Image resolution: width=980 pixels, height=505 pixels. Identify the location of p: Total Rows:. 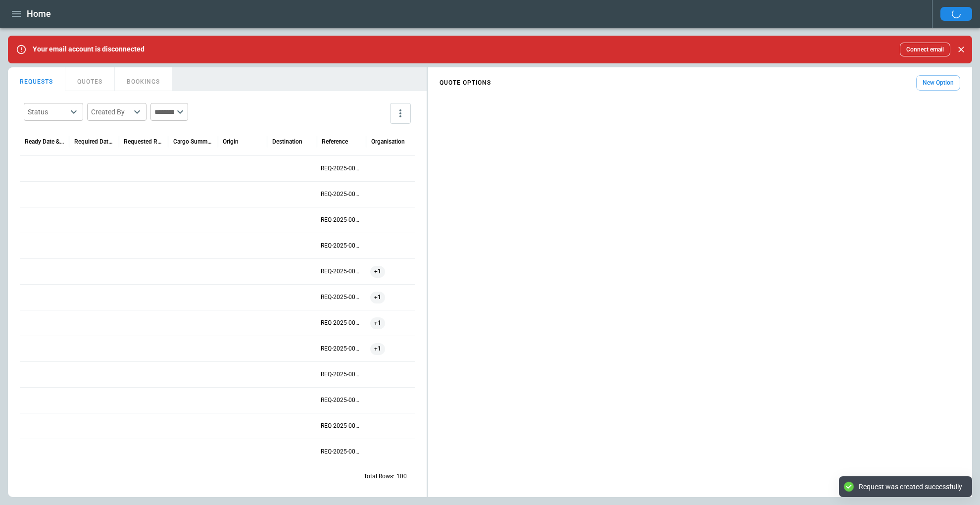
(379, 476).